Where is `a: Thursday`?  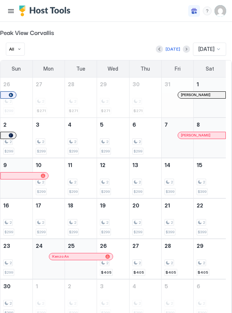
a: Thursday is located at coordinates (145, 69).